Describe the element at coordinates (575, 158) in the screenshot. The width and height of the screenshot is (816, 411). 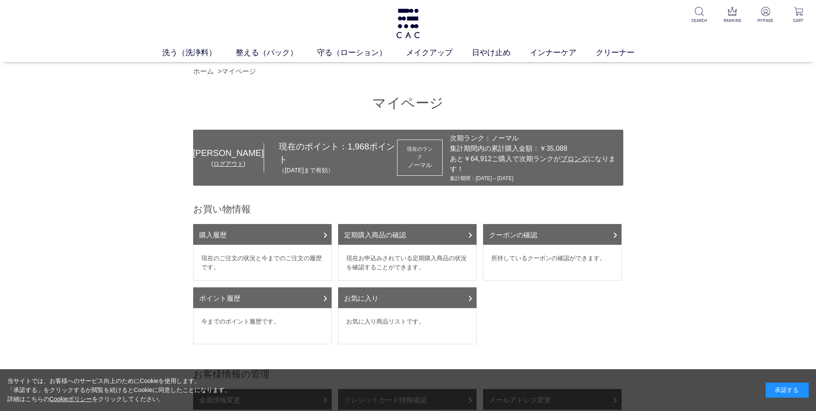
I see `span: ブロンズ` at that location.